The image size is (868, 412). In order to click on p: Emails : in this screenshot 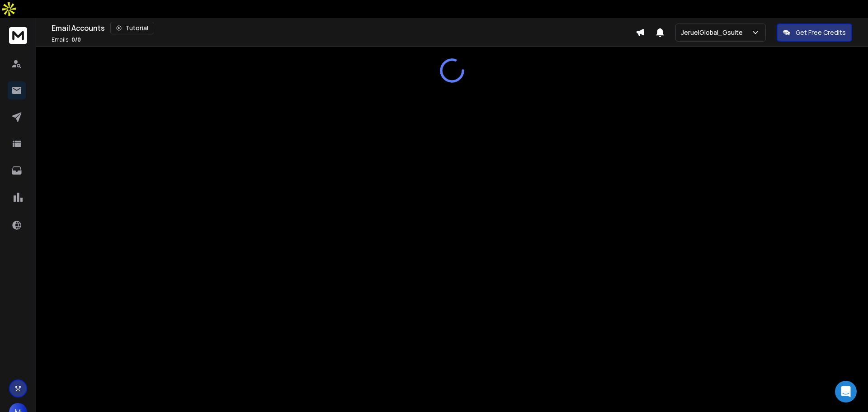, I will do `click(66, 40)`.